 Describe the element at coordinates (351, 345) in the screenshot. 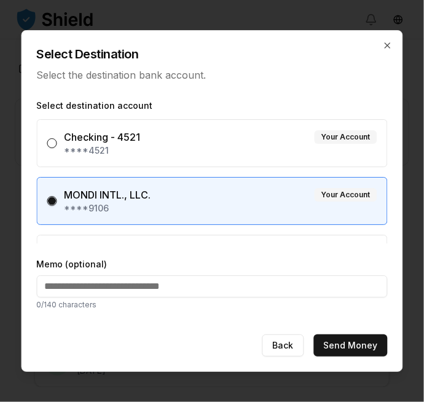

I see `button: Send Money` at that location.